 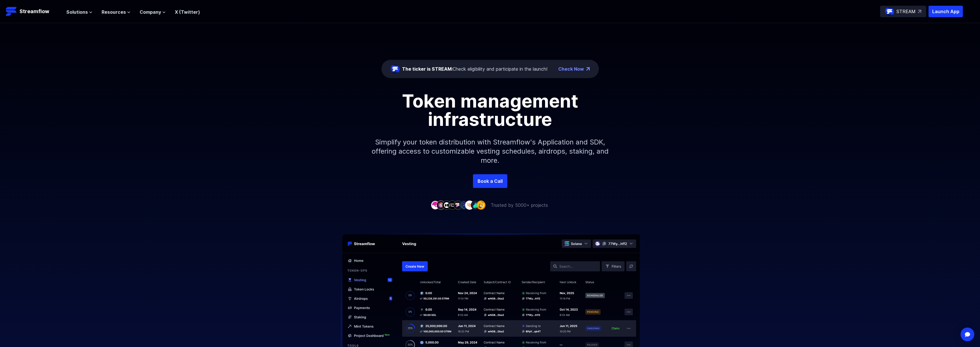 What do you see at coordinates (33, 12) in the screenshot?
I see `a: Streamflow` at bounding box center [33, 12].